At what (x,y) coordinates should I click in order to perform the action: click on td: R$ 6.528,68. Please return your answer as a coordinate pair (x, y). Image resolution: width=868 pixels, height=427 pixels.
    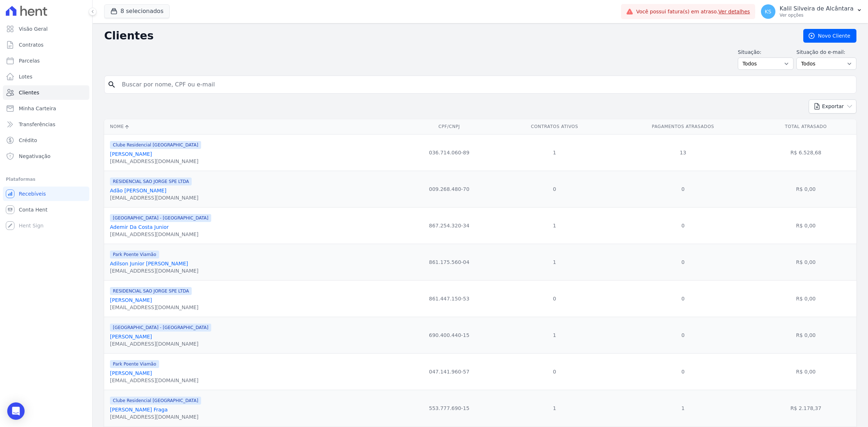
    Looking at the image, I should click on (806, 152).